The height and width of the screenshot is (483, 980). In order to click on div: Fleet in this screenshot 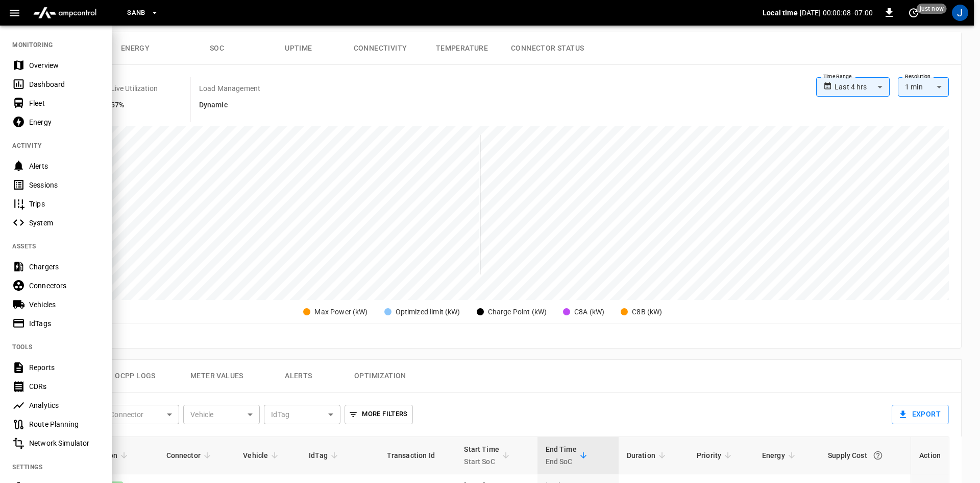, I will do `click(64, 103)`.